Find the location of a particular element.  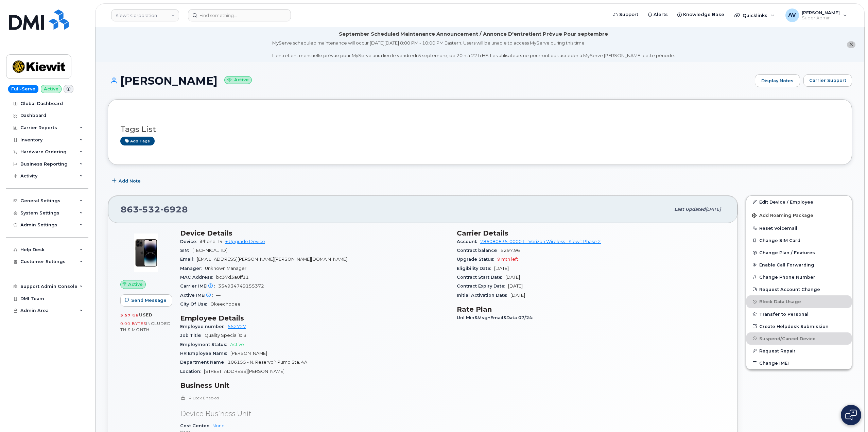

div: September Scheduled Maintenance Announcement / Annonce D'entretient Prévue Pour septembre is located at coordinates (473, 34).